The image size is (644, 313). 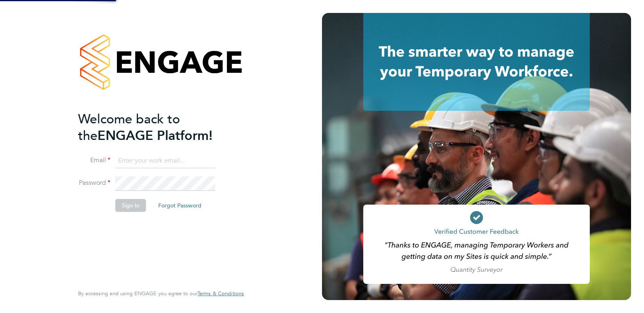 What do you see at coordinates (161, 293) in the screenshot?
I see `span: By accessing and using ENGAGE you agree to our` at bounding box center [161, 293].